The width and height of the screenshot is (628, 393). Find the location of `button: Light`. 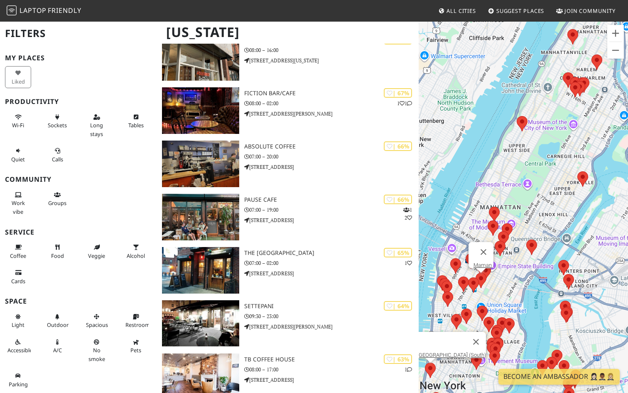

button: Light is located at coordinates (18, 320).